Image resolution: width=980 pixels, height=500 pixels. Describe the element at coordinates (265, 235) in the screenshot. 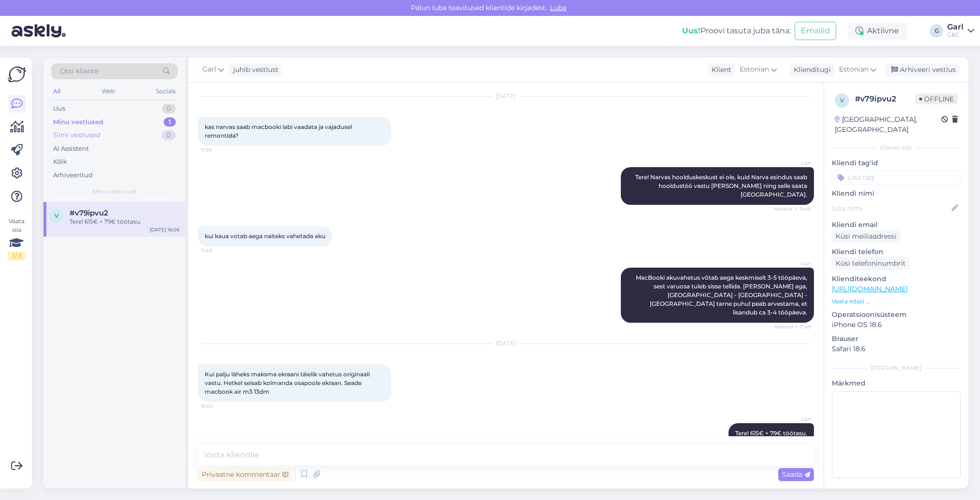

I see `span: kui kaua votab aega naiteks vahetada aku` at that location.